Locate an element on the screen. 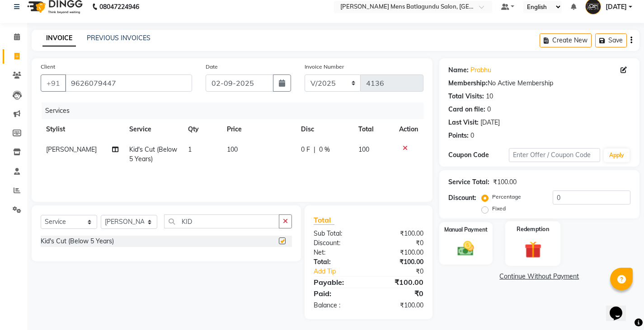 The height and width of the screenshot is (330, 644). div: Payable: is located at coordinates (338, 282).